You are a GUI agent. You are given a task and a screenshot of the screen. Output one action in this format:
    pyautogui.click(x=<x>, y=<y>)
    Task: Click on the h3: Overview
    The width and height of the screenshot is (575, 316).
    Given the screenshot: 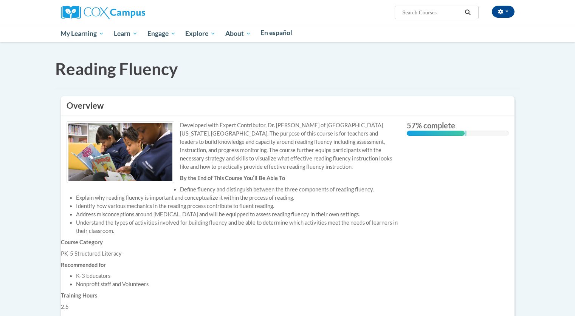 What is the action you would take?
    pyautogui.click(x=287, y=106)
    